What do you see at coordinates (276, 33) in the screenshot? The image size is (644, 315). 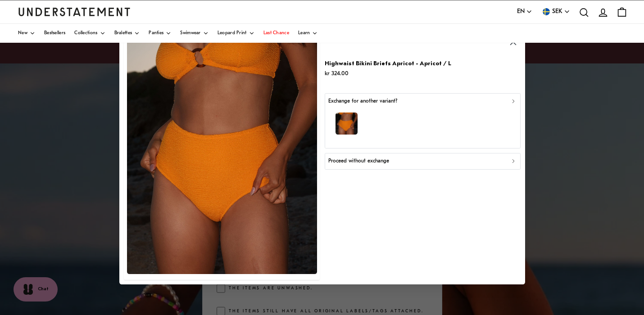 I see `span: Last Chance` at bounding box center [276, 33].